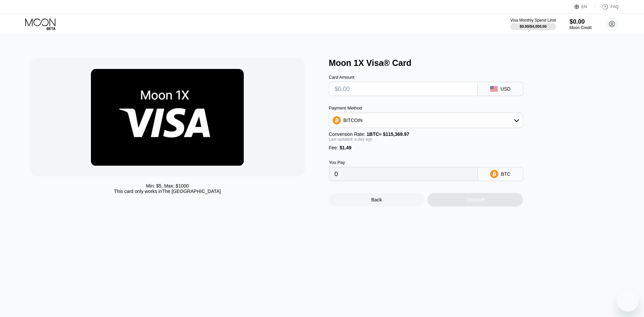 This screenshot has width=644, height=317. I want to click on div: Fee :, so click(426, 148).